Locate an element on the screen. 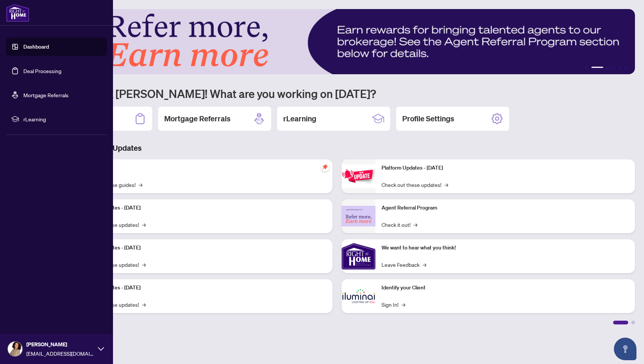 The height and width of the screenshot is (364, 644). p: We want to hear what you think! is located at coordinates (505, 248).